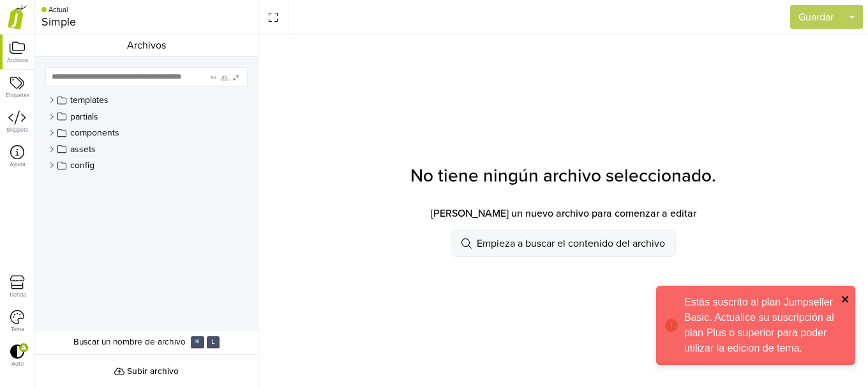 Image resolution: width=868 pixels, height=388 pixels. I want to click on div: Estás suscrito al plan Jumpseller Basic. Actualice su suscripción al plan Plus o superior para po..., so click(760, 325).